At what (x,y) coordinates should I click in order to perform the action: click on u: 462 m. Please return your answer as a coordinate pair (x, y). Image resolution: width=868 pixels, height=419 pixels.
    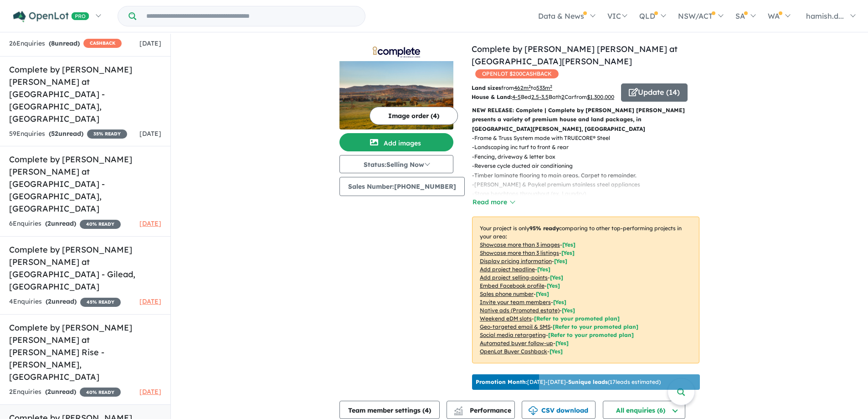
    Looking at the image, I should click on (522, 87).